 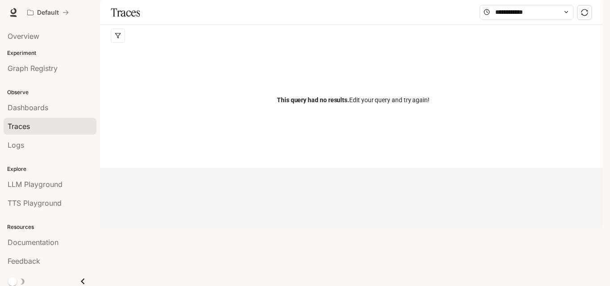 I want to click on button: All workspaces, so click(x=48, y=12).